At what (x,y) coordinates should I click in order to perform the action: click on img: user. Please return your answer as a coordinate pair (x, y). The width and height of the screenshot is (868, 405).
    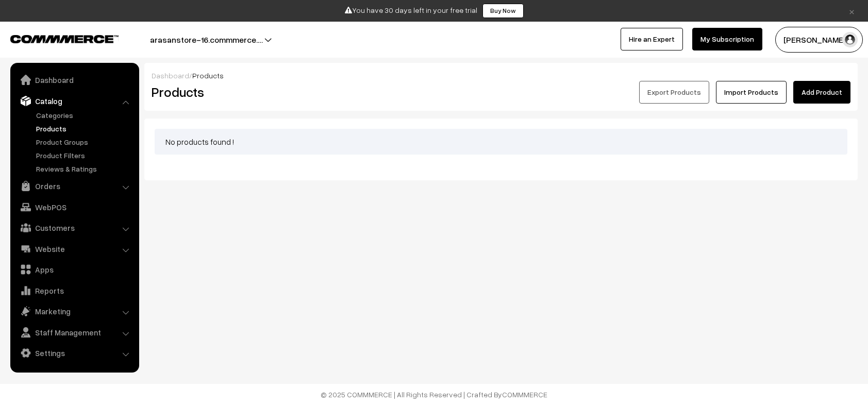
    Looking at the image, I should click on (850, 40).